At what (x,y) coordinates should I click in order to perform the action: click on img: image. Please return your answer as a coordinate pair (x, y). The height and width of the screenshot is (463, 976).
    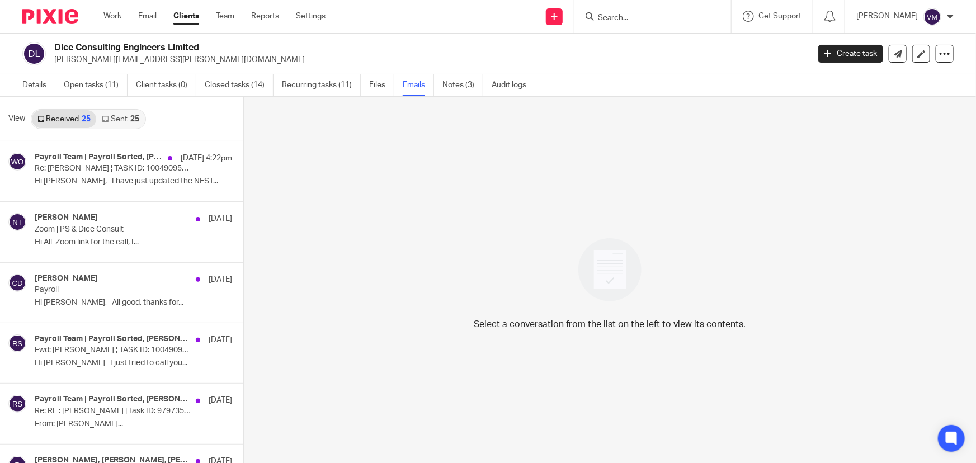
    Looking at the image, I should click on (609, 269).